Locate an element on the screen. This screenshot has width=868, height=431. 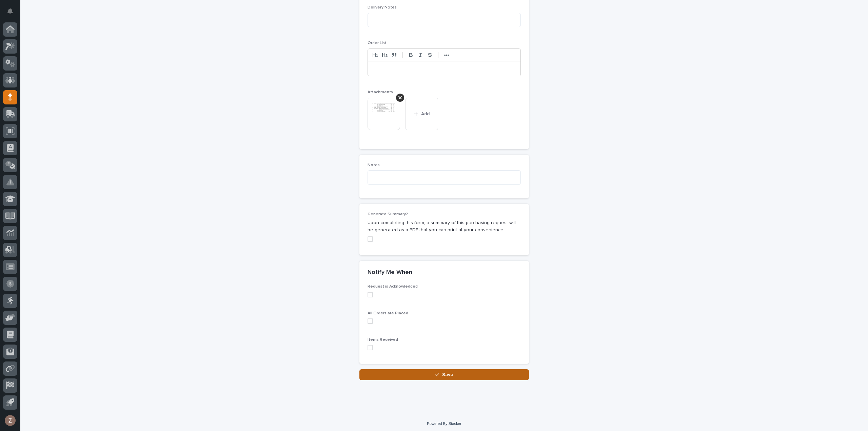
button: Notifications is located at coordinates (10, 11).